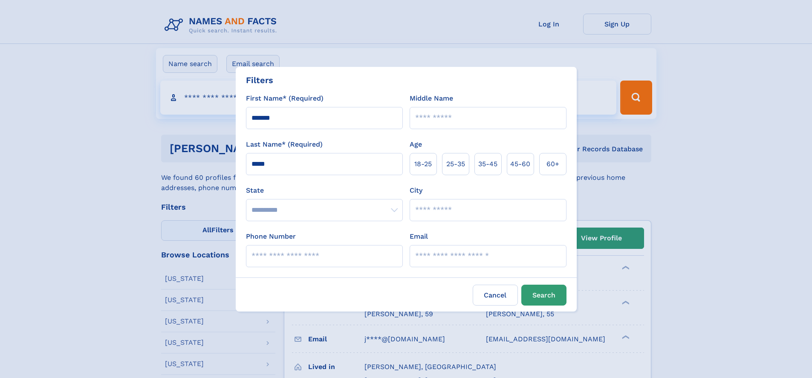 The width and height of the screenshot is (812, 378). What do you see at coordinates (553, 164) in the screenshot?
I see `span: 60+` at bounding box center [553, 164].